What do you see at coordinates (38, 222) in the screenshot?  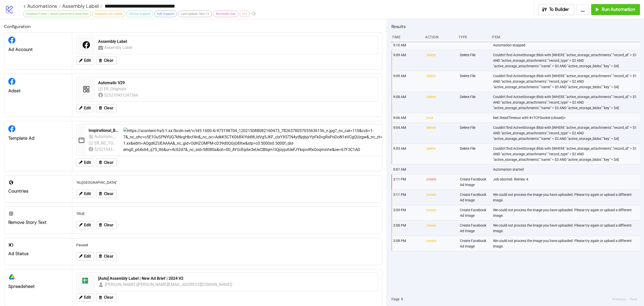 I see `div: Remove Story Text` at bounding box center [38, 222].